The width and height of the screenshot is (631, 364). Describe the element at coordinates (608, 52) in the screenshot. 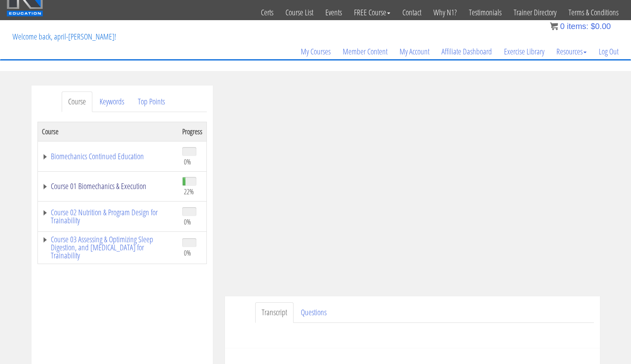

I see `a: Log Out` at that location.